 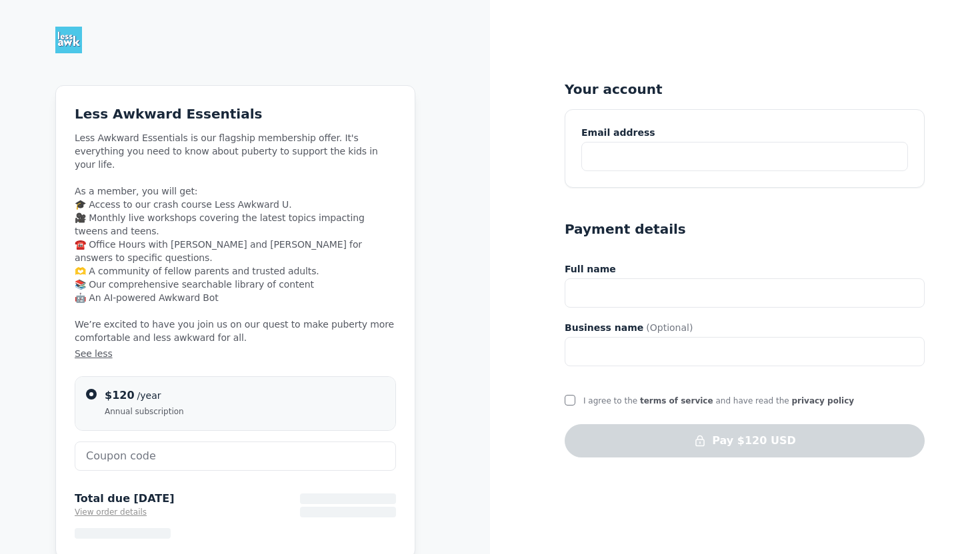 What do you see at coordinates (235, 354) in the screenshot?
I see `button: See less` at bounding box center [235, 354].